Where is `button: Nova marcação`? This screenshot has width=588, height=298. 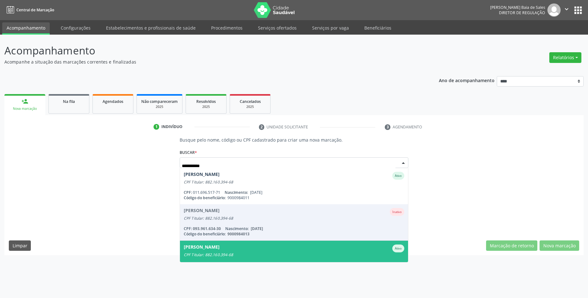 button: Nova marcação is located at coordinates (560, 246).